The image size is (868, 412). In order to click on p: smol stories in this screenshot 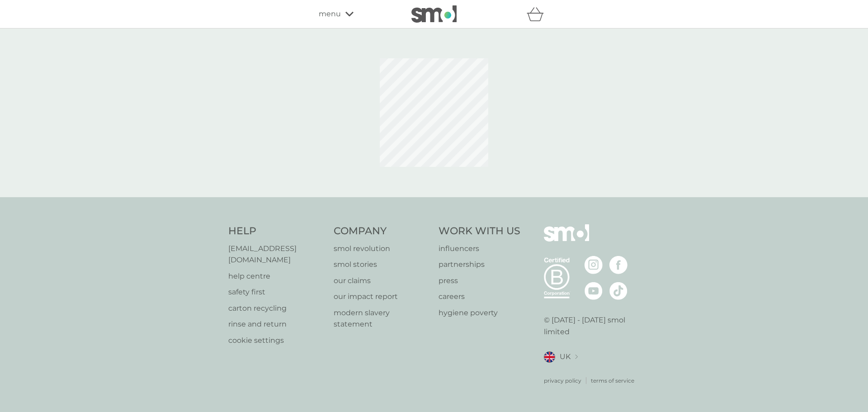, I will do `click(381, 265)`.